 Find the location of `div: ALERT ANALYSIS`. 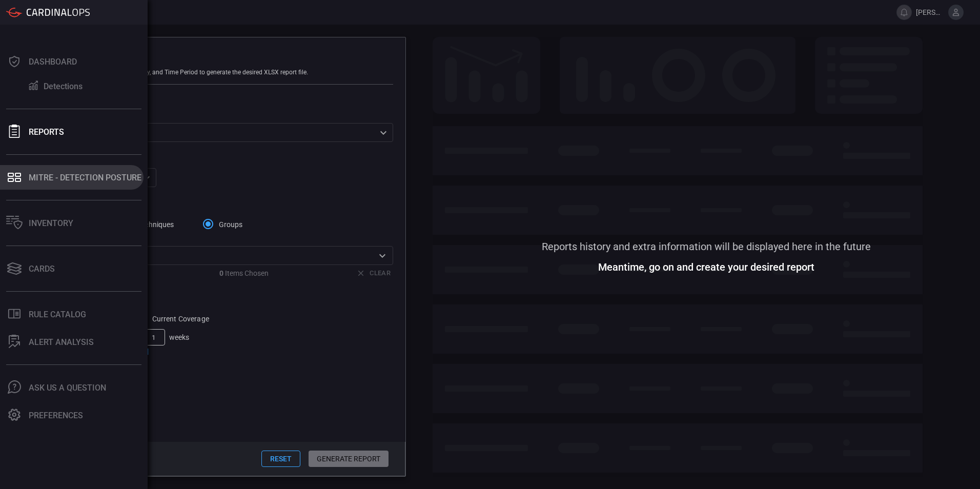

div: ALERT ANALYSIS is located at coordinates (61, 342).